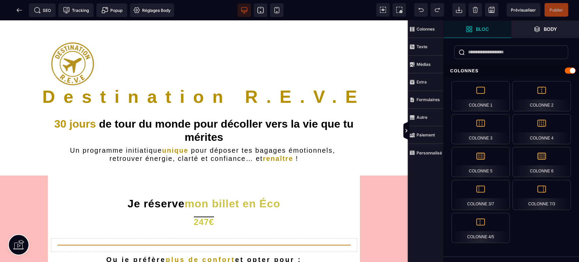  Describe the element at coordinates (42, 10) in the screenshot. I see `span: Métadata SEO` at that location.